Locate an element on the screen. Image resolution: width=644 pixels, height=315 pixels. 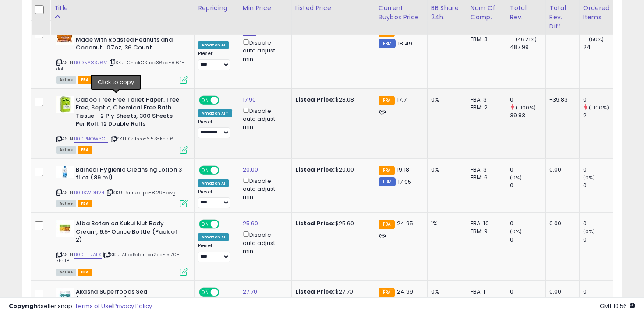
span: 17.7 is located at coordinates (401, 99).